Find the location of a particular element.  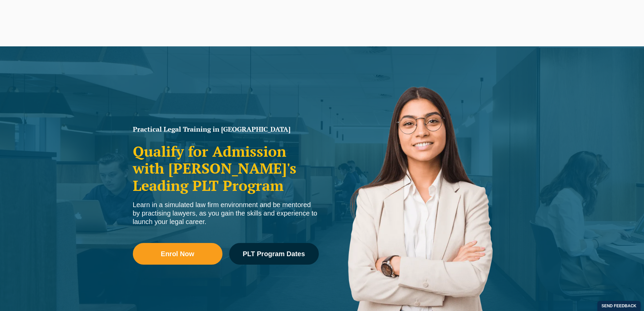

div: Learn in a simulated law firm environment and be mentored by practising lawyers, as you gain the ... is located at coordinates (226, 213).